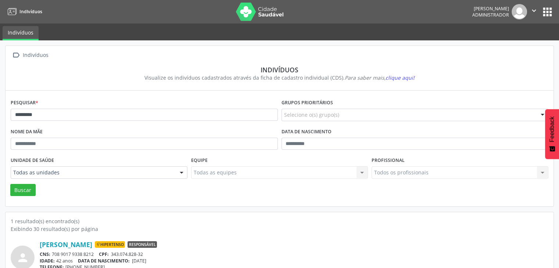  Describe the element at coordinates (312, 115) in the screenshot. I see `span: Selecione o(s) grupo(s)` at that location.